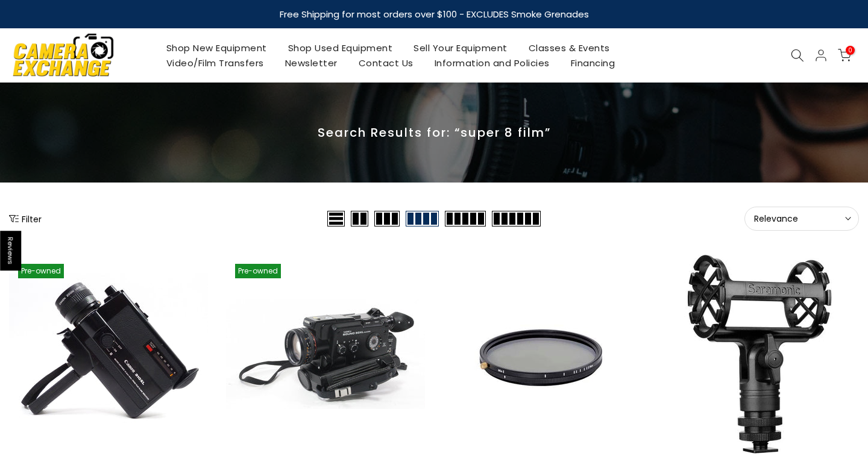  Describe the element at coordinates (25, 219) in the screenshot. I see `button: Show filters` at that location.